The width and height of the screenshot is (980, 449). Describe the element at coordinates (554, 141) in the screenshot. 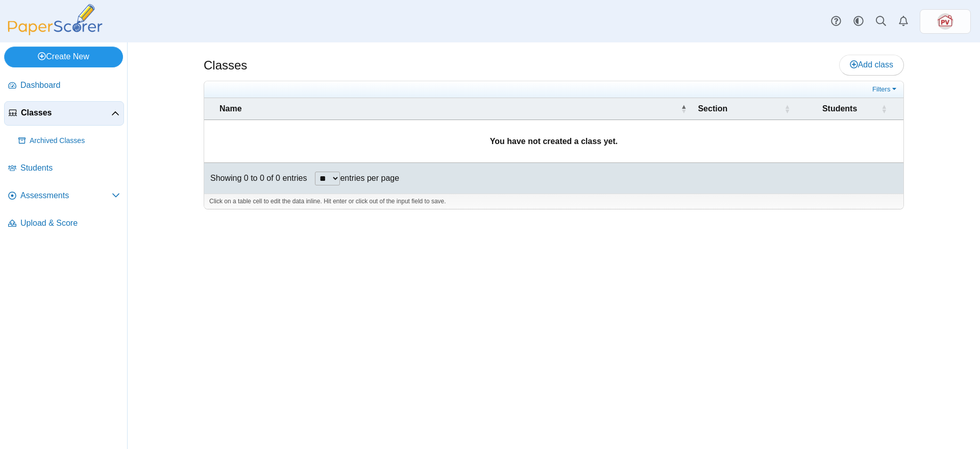

I see `b: You have not created a class yet.` at that location.